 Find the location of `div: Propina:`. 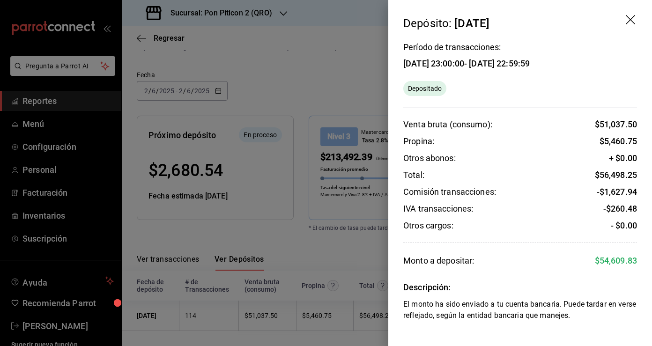

div: Propina: is located at coordinates (419, 141).